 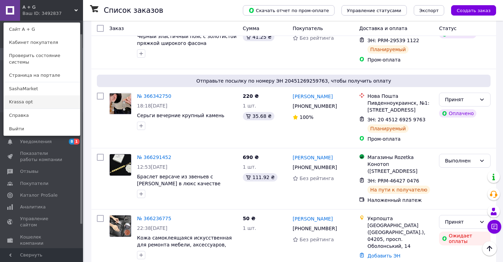 What do you see at coordinates (374, 10) in the screenshot?
I see `span: Управление статусами` at bounding box center [374, 10].